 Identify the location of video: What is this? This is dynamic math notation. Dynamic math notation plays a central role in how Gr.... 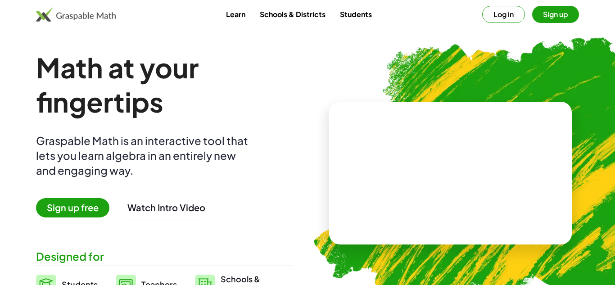
(450, 173).